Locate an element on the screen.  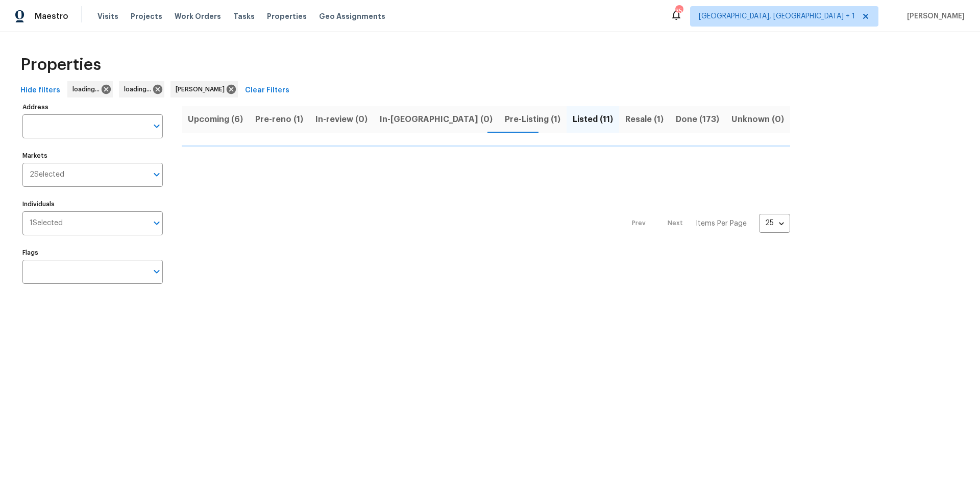
span: Visits is located at coordinates (107, 17).